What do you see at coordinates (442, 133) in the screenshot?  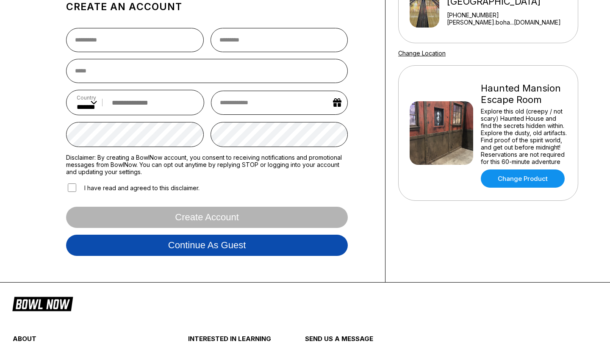 I see `img: Haunted Mansion Escape Room` at bounding box center [442, 133].